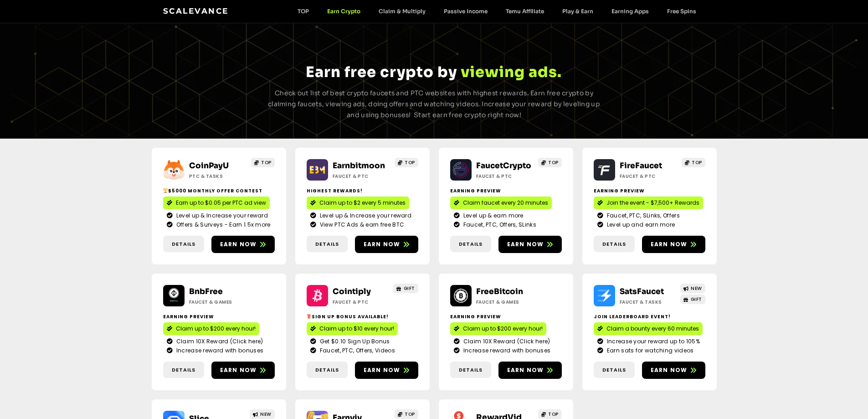 The height and width of the screenshot is (419, 868). What do you see at coordinates (492, 215) in the screenshot?
I see `span: Level up & earn more` at bounding box center [492, 215].